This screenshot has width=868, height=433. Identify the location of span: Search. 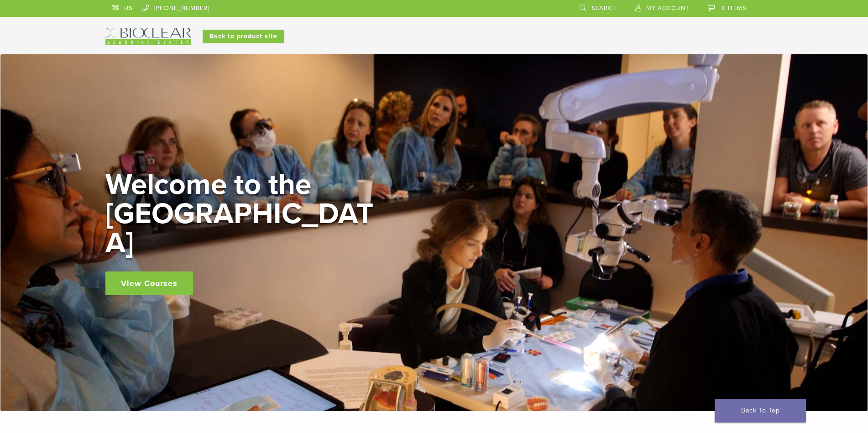
(604, 8).